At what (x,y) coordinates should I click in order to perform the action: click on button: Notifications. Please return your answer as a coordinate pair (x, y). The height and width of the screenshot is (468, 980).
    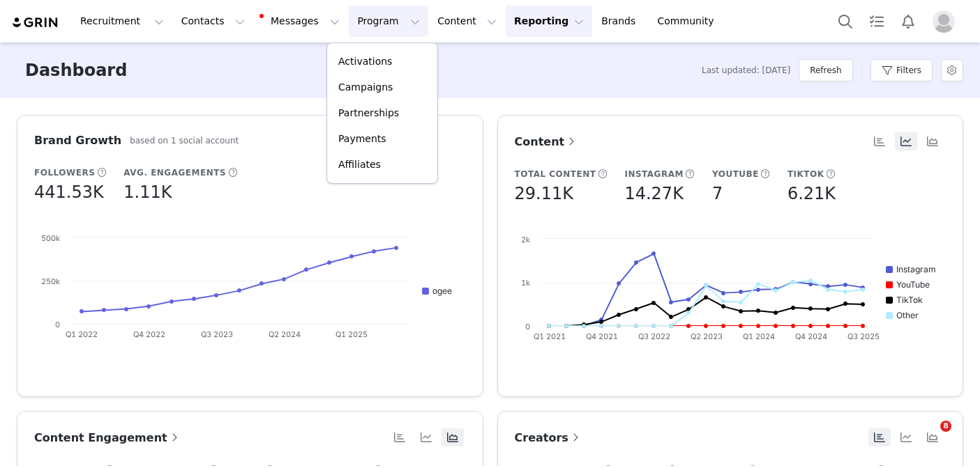
    Looking at the image, I should click on (908, 21).